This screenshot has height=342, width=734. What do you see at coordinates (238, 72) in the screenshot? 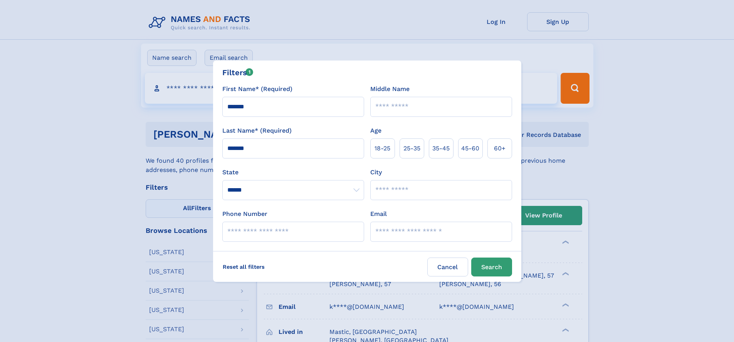
I see `div: Filters` at bounding box center [238, 72].